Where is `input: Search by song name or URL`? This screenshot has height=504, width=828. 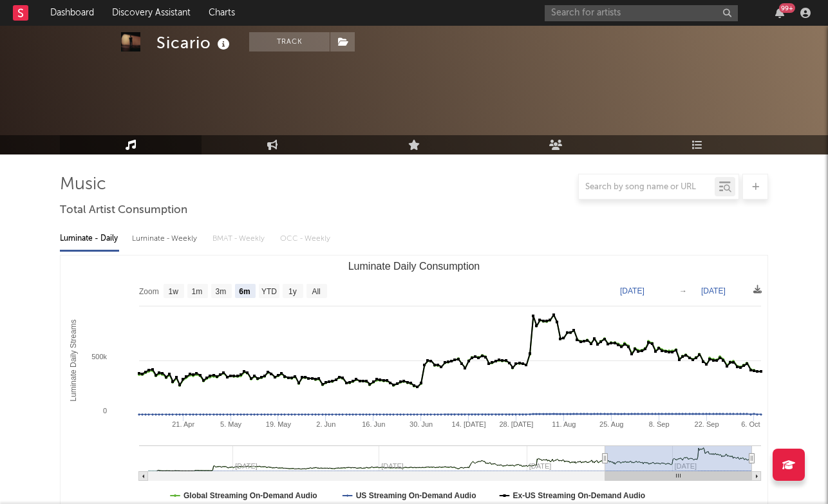 input: Search by song name or URL is located at coordinates (647, 187).